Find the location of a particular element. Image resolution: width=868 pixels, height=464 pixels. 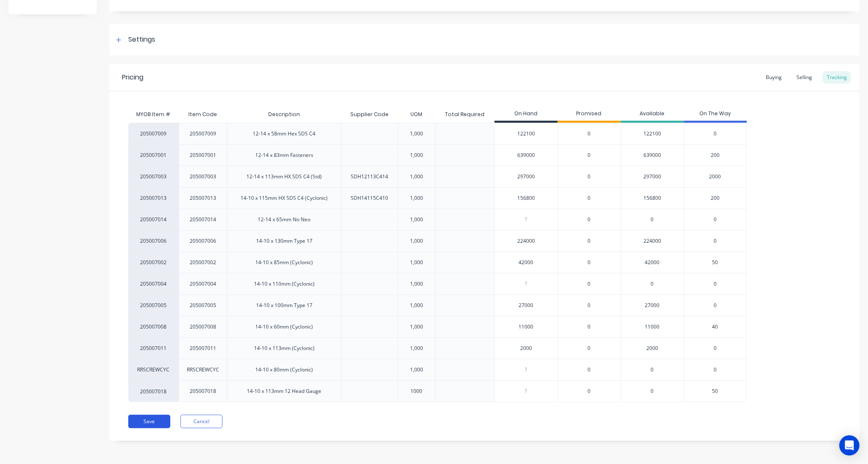

div: 205007001 is located at coordinates (204, 155).